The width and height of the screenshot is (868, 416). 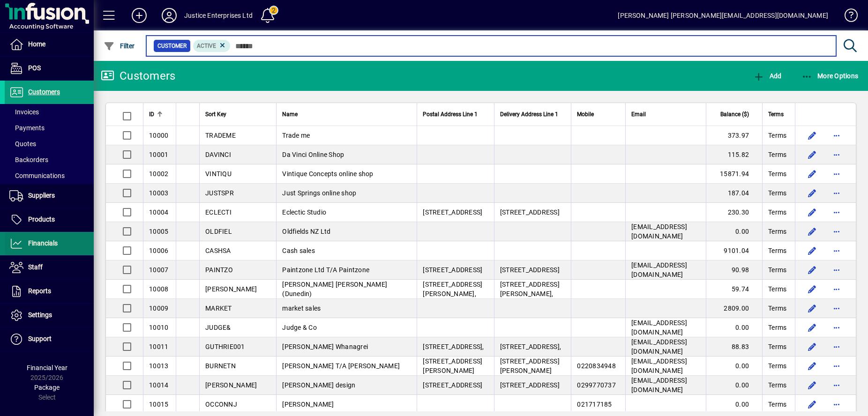 What do you see at coordinates (47, 387) in the screenshot?
I see `span: Package` at bounding box center [47, 387].